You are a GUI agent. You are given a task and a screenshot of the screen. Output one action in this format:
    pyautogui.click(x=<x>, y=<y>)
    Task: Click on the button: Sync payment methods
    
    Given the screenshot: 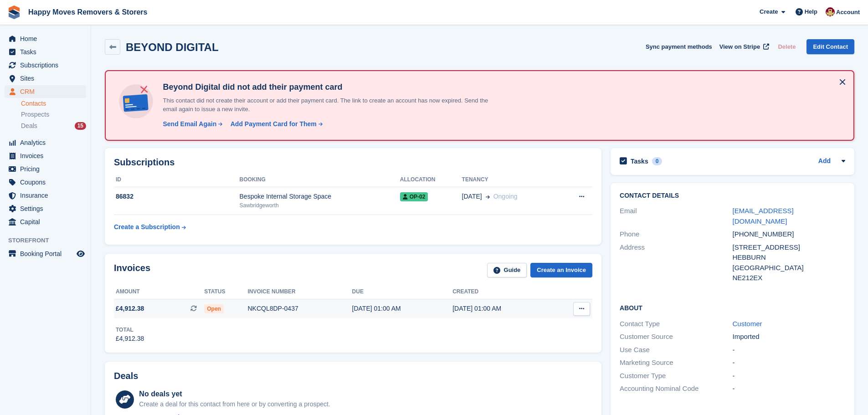 What is the action you would take?
    pyautogui.click(x=679, y=46)
    